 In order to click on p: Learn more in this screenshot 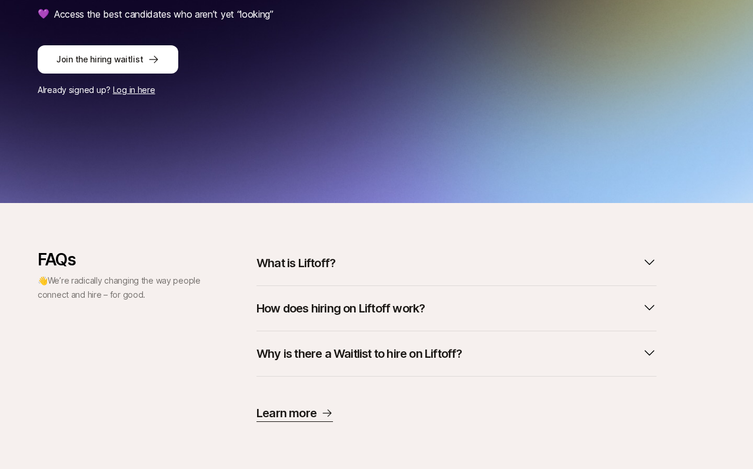, I will do `click(287, 413)`.